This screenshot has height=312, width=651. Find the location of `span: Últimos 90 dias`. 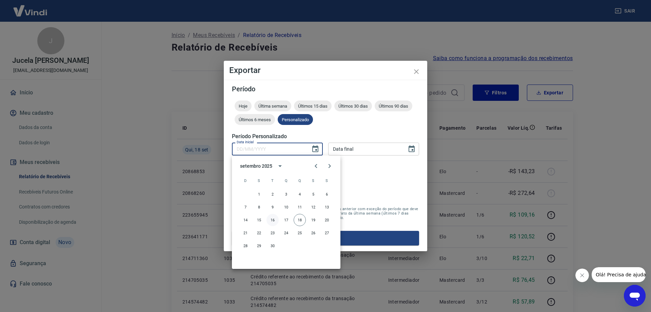

span: Últimos 90 dias is located at coordinates (393, 106).